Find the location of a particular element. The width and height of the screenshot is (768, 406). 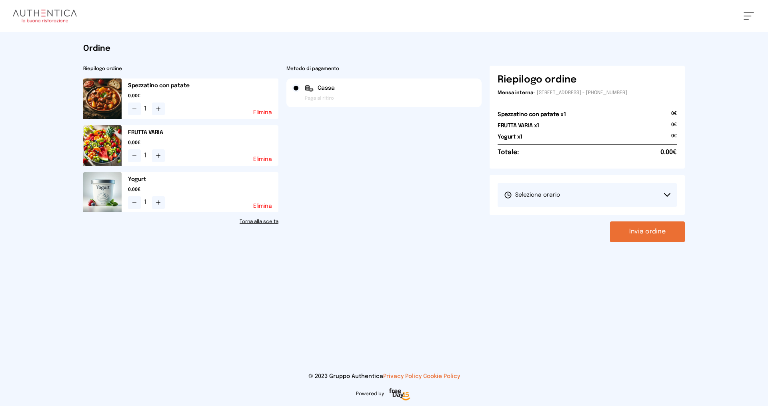

span: Mensa interna is located at coordinates (515, 93).